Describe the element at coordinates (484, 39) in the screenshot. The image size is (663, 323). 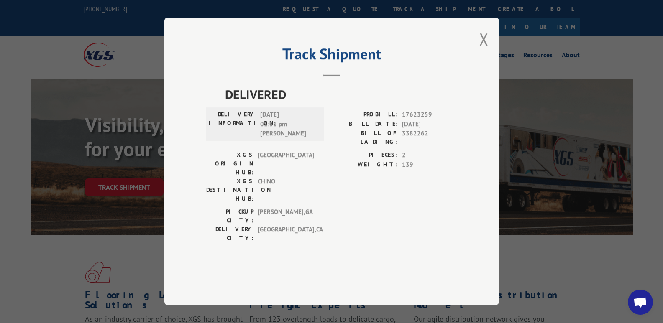
I see `button: Close modal` at that location.